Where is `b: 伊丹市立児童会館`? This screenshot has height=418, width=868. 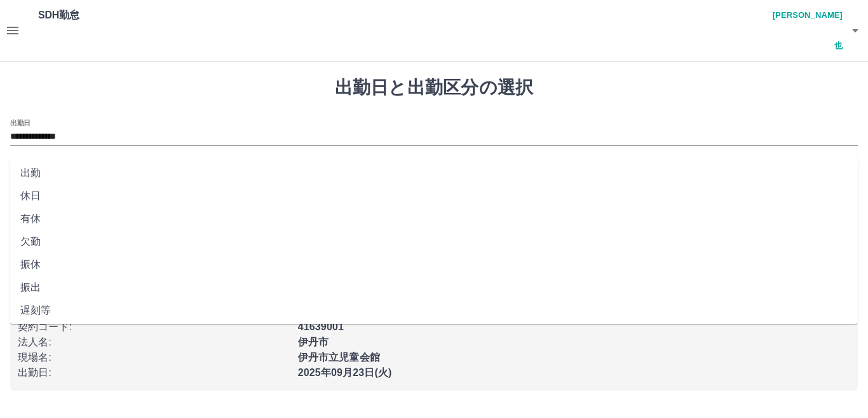
b: 伊丹市立児童会館 is located at coordinates (338, 357).